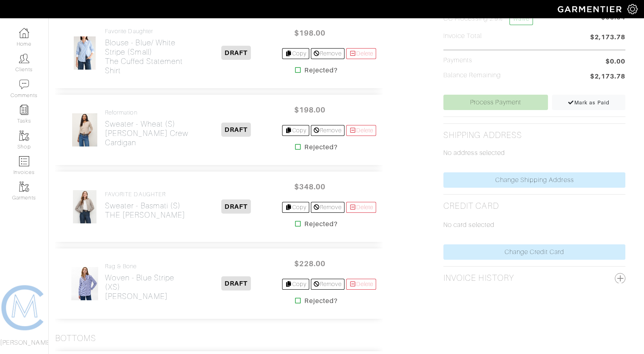 This screenshot has width=644, height=354. Describe the element at coordinates (471, 206) in the screenshot. I see `h2: Credit Card` at that location.